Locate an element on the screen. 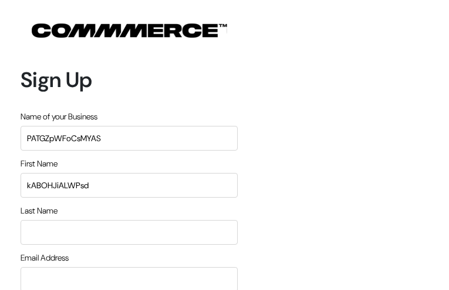  label: Email Address is located at coordinates (45, 257).